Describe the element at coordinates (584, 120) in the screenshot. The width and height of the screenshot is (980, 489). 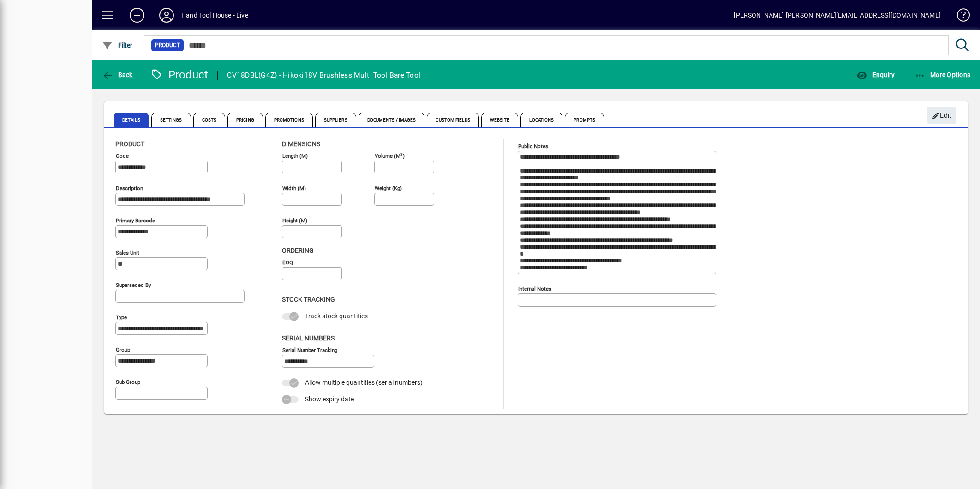
I see `span: Prompts` at that location.